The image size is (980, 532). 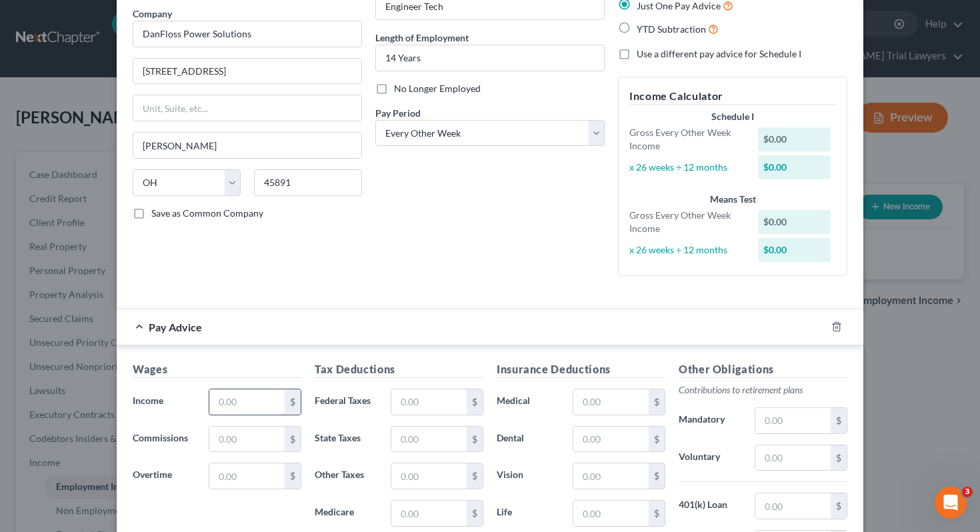 What do you see at coordinates (437, 88) in the screenshot?
I see `span: No Longer Employed` at bounding box center [437, 88].